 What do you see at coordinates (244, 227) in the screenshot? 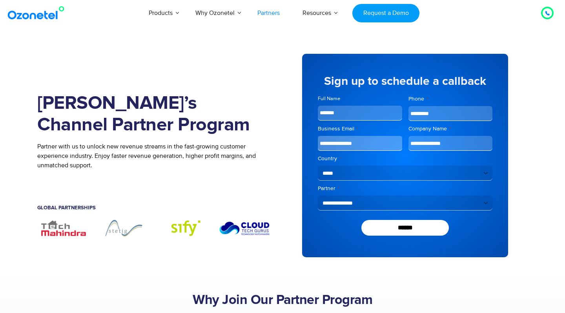
I see `img: CloubTech` at bounding box center [244, 227].